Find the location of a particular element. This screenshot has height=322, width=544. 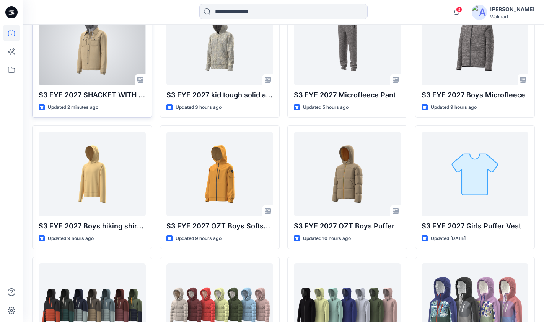

a: S3 FYE 2027 Girls Puffer Vest is located at coordinates (475, 174).